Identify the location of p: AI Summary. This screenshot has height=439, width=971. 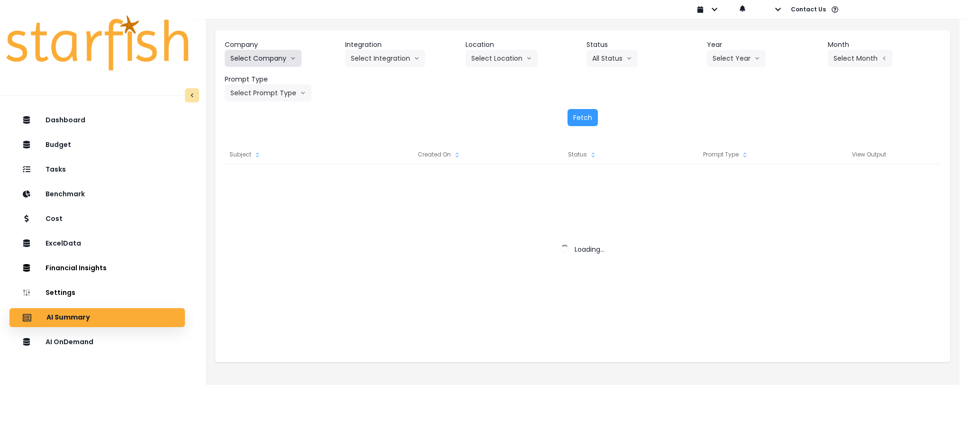
(68, 318).